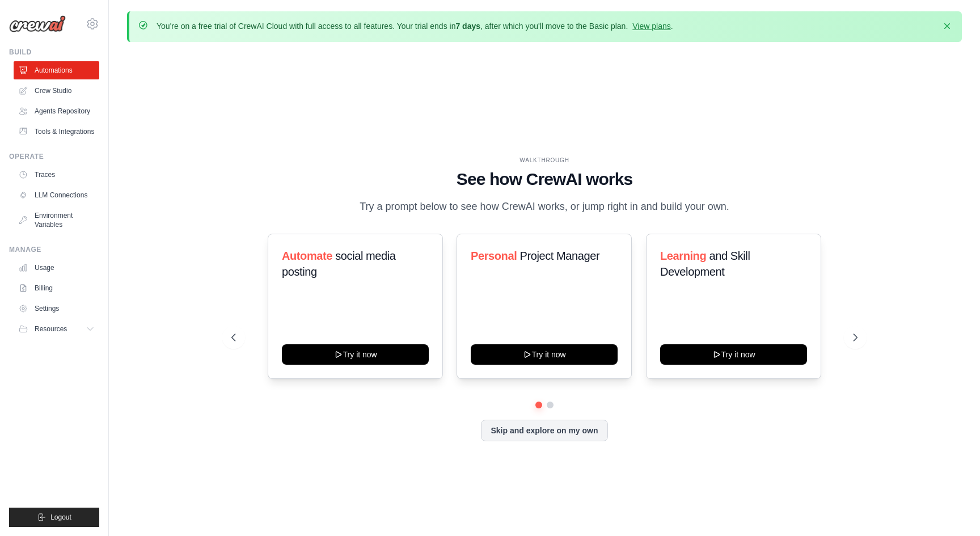 The height and width of the screenshot is (536, 980). I want to click on span: social media posting, so click(338, 264).